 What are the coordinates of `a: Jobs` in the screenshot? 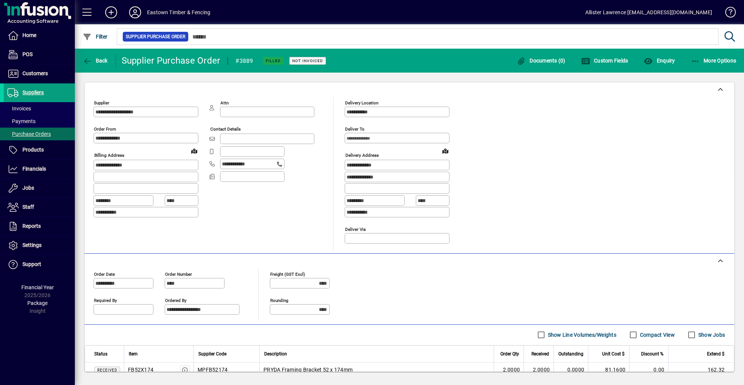 It's located at (39, 188).